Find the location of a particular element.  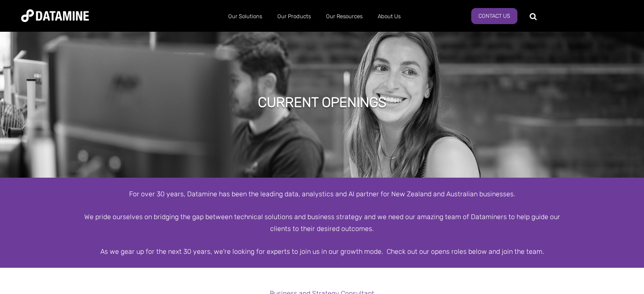

h1: Current Openings is located at coordinates (322, 103).